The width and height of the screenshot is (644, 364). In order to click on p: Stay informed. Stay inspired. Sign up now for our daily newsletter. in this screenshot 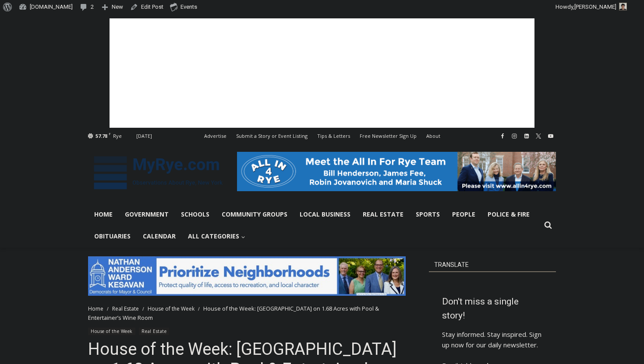, I will do `click(492, 339)`.